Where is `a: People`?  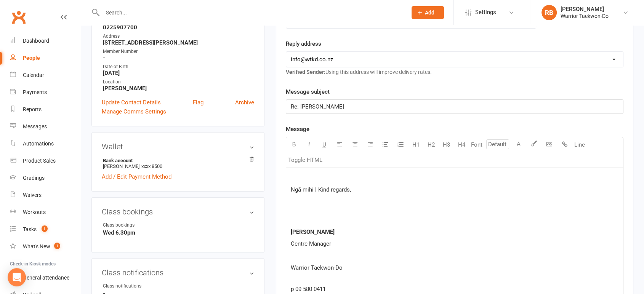
a: People is located at coordinates (45, 58).